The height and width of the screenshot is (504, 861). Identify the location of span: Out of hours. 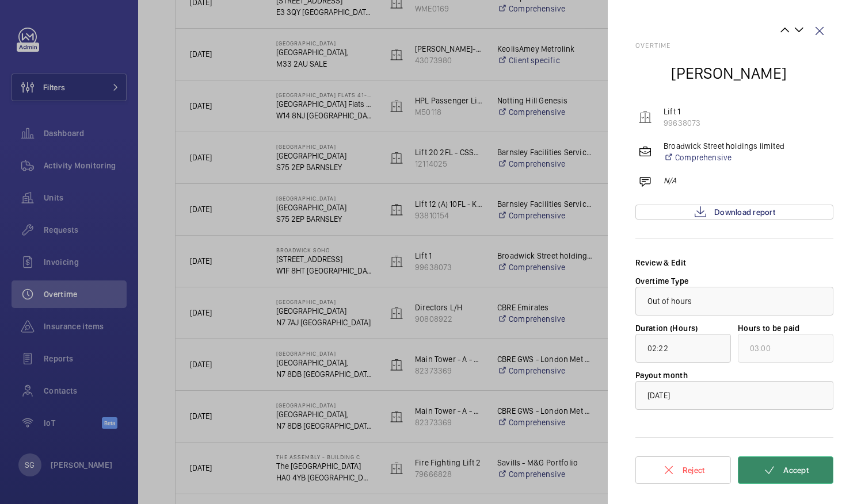
(669, 301).